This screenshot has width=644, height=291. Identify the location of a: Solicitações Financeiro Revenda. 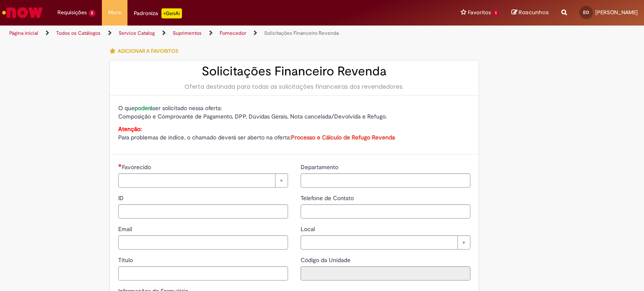
(301, 33).